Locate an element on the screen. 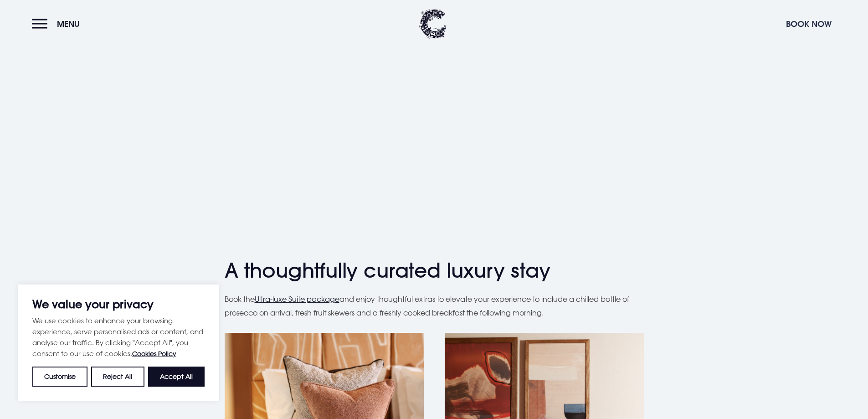 Image resolution: width=868 pixels, height=419 pixels. button: Book Now is located at coordinates (809, 24).